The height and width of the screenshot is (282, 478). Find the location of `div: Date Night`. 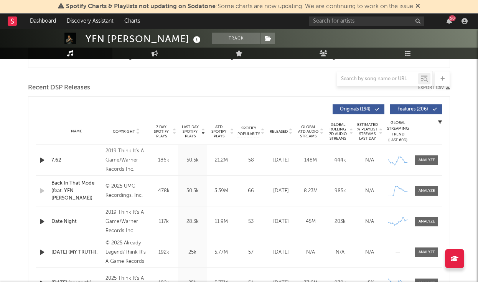

div: Date Night is located at coordinates (76, 222).